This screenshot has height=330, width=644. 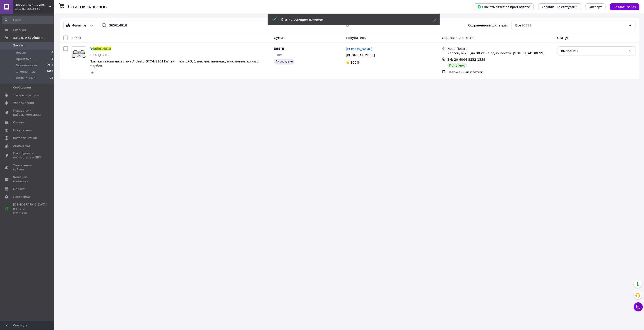 I want to click on button: Управление статусами, so click(x=559, y=7).